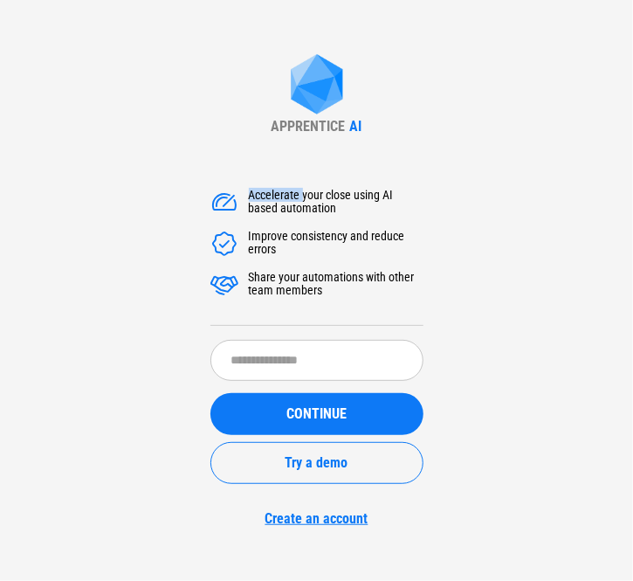 Image resolution: width=633 pixels, height=581 pixels. What do you see at coordinates (317, 463) in the screenshot?
I see `span: Try a demo` at bounding box center [317, 463].